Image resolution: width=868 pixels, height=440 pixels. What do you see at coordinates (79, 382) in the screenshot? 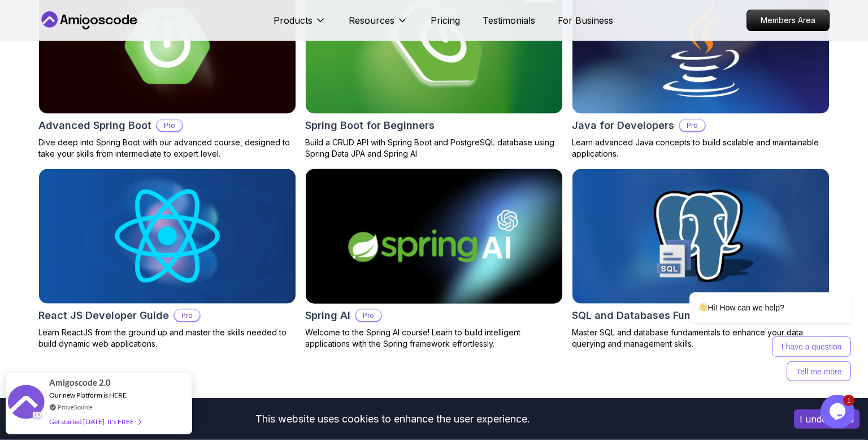
I see `span: Amigoscode 2.0` at bounding box center [79, 382].